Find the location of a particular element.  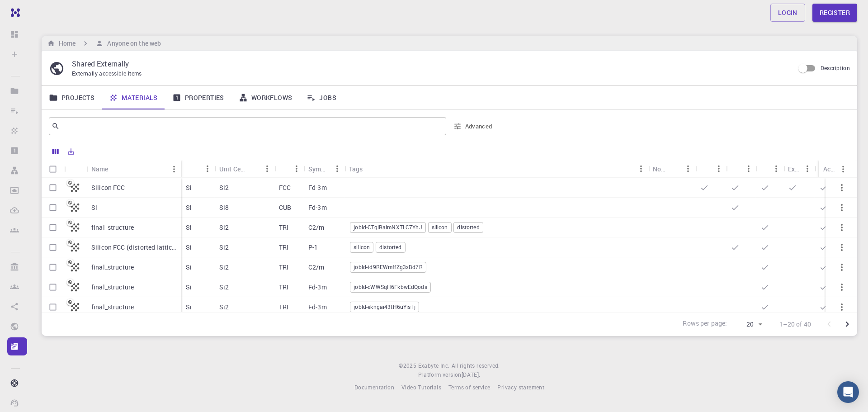

div: Default is located at coordinates (710, 169).